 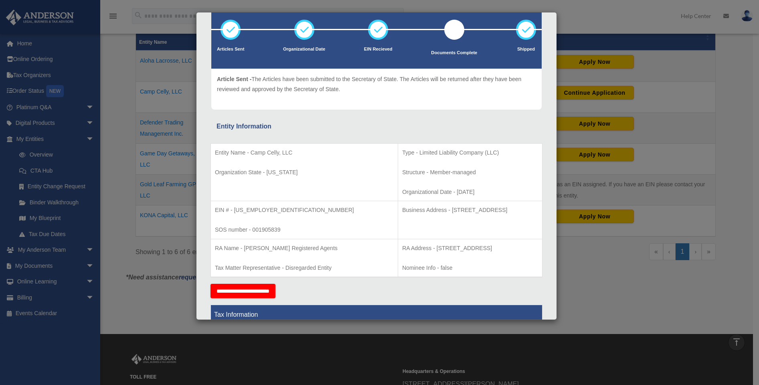 I want to click on p: SOS number - 001905839, so click(x=304, y=229).